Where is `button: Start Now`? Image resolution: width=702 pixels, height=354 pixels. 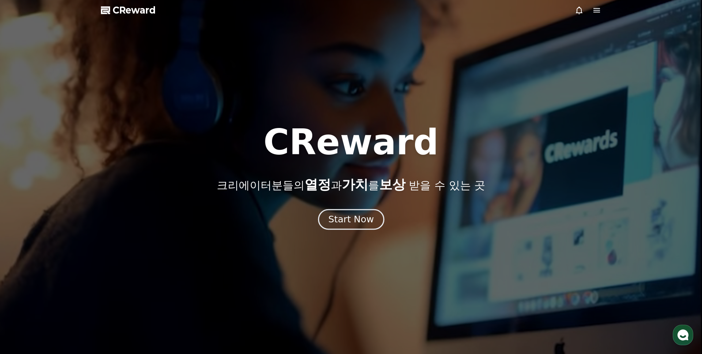
button: Start Now is located at coordinates (351, 219).